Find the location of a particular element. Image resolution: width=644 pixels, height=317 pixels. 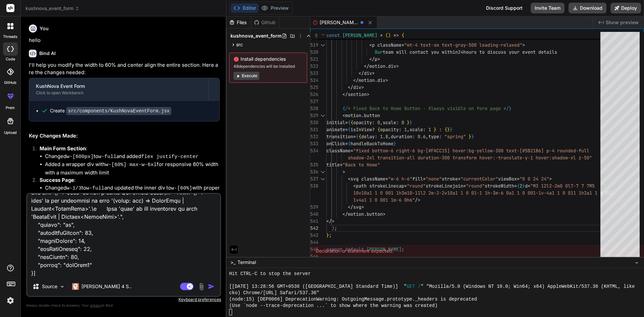

div: 522 is located at coordinates (314, 66).